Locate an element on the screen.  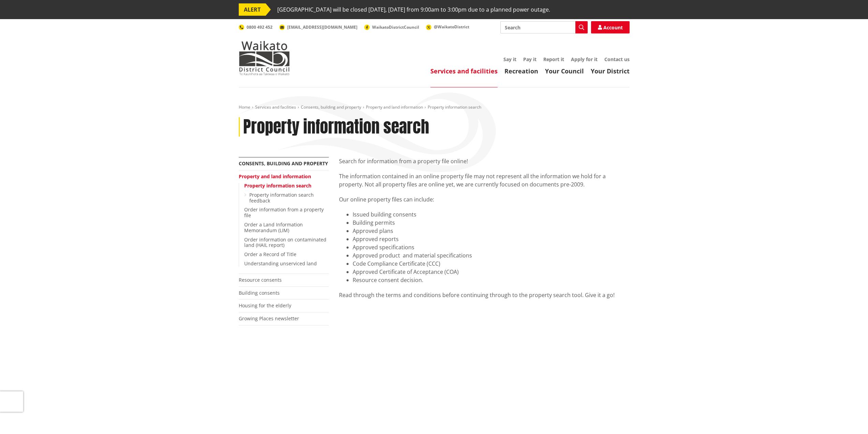
li: Resource consent decision. is located at coordinates (491, 280).